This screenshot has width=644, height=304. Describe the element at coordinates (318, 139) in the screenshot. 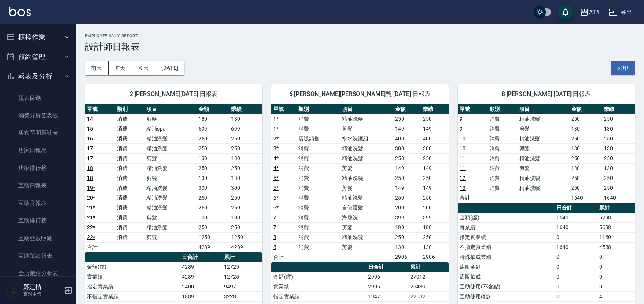

I see `td: 店販銷售` at that location.